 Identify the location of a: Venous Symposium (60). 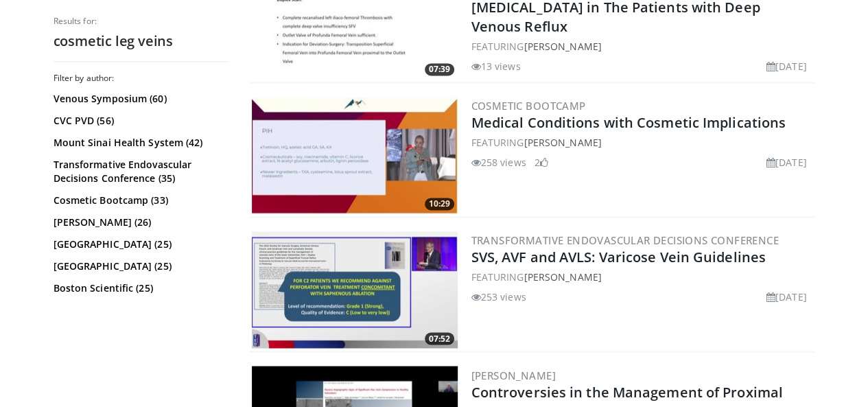
(140, 99).